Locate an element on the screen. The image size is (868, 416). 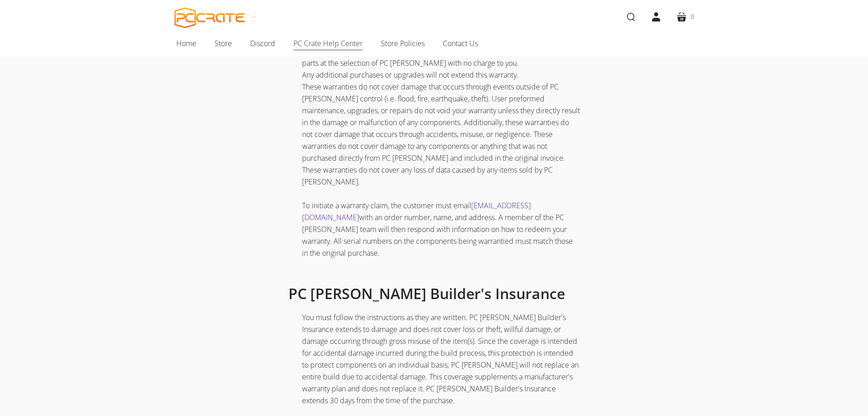
a: Discord is located at coordinates (263, 43).